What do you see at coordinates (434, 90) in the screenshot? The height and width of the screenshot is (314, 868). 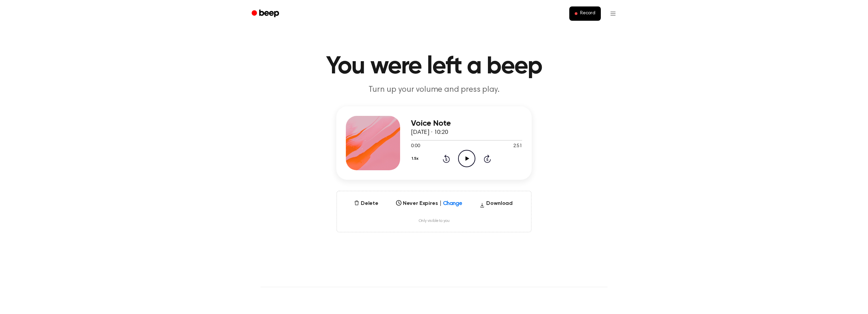 I see `p: Turn up your volume and press play.` at bounding box center [434, 90].